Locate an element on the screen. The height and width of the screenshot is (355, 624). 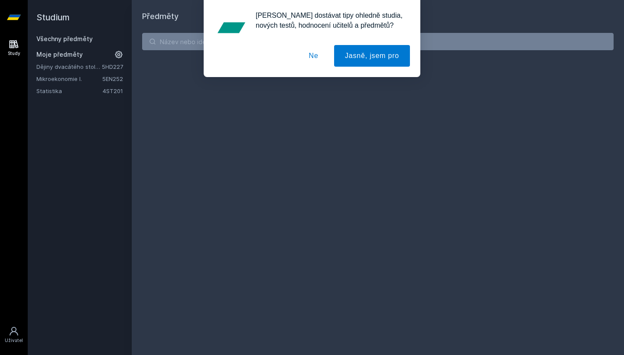
a: Mikroekonomie I. is located at coordinates (69, 79).